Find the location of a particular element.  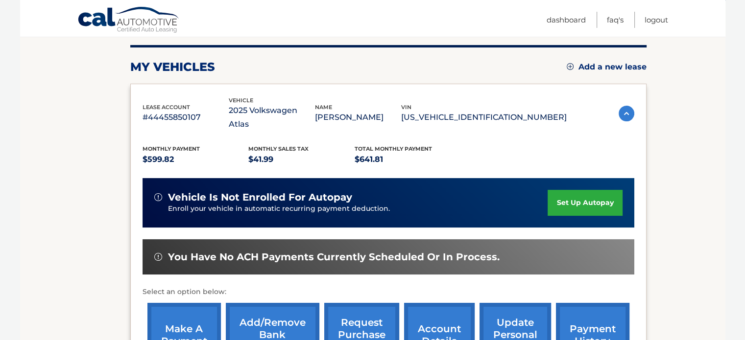

span: lease account is located at coordinates (166, 107).